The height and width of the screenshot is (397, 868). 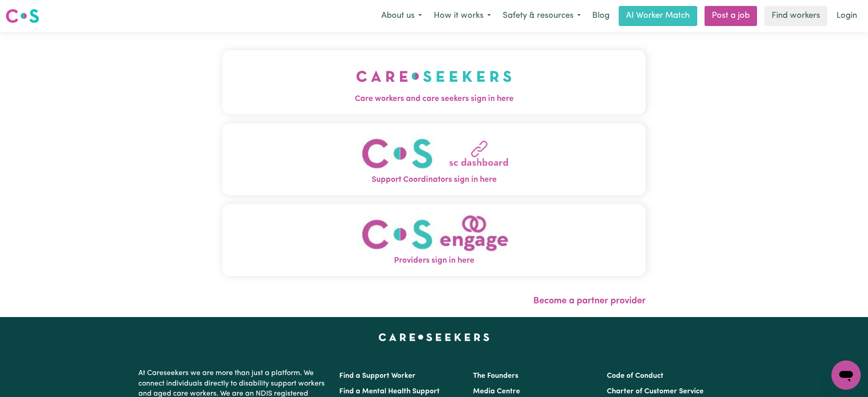 I want to click on a: Find workers, so click(x=796, y=16).